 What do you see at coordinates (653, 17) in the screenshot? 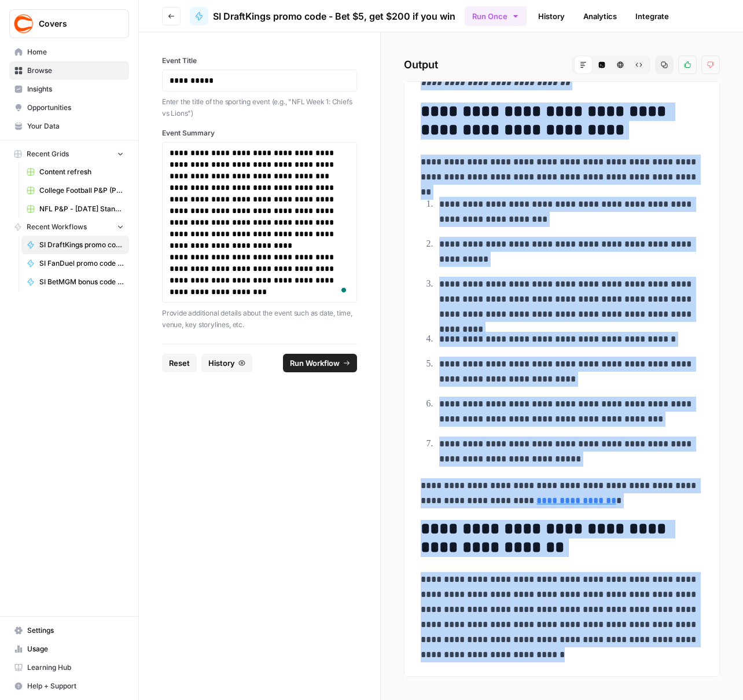
I see `a: Integrate` at bounding box center [653, 17].